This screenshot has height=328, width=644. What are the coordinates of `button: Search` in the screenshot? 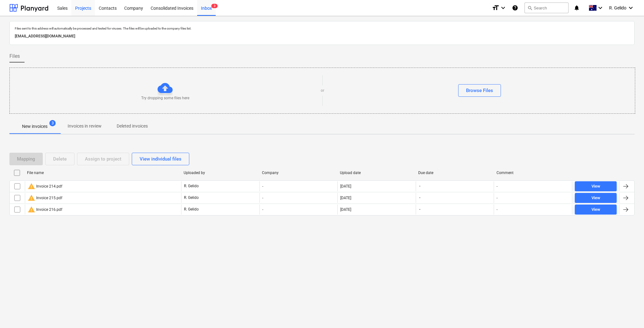 It's located at (546, 8).